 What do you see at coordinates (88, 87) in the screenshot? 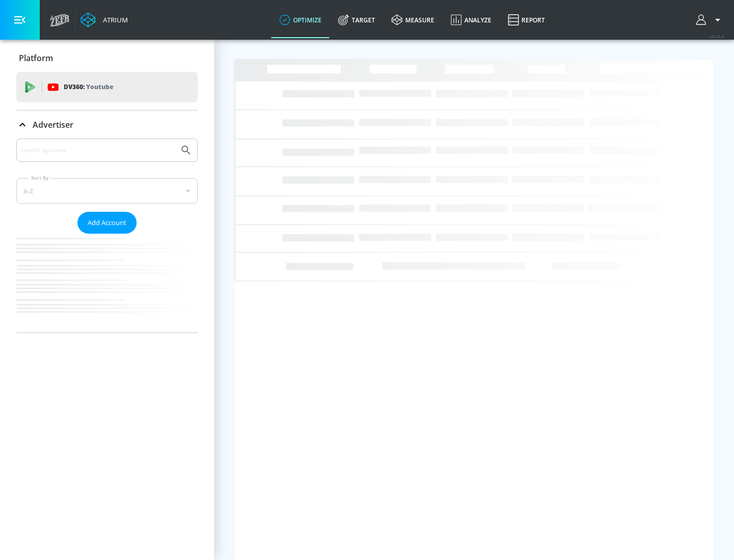
I see `p: DV360:` at bounding box center [88, 87].